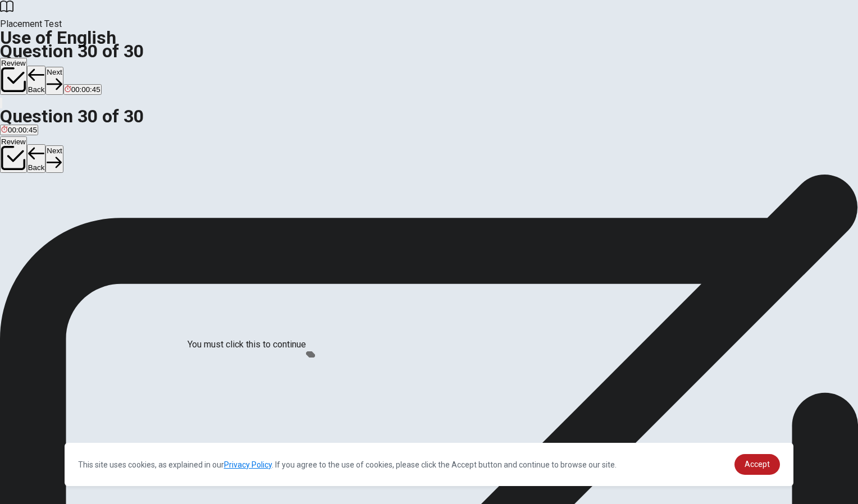 The width and height of the screenshot is (858, 504). What do you see at coordinates (347, 465) in the screenshot?
I see `span: This site uses cookies, as explained in our . If you agree to the use of cookies, please click th...` at bounding box center [347, 465].